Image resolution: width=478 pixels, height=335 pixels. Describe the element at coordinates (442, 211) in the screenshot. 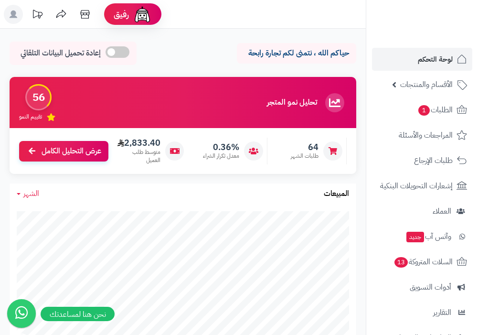

I see `span: العملاء` at that location.